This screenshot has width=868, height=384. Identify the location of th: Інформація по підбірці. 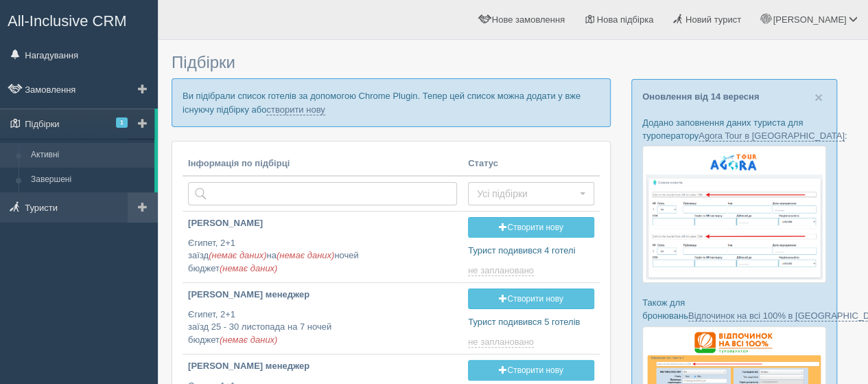
(323, 164).